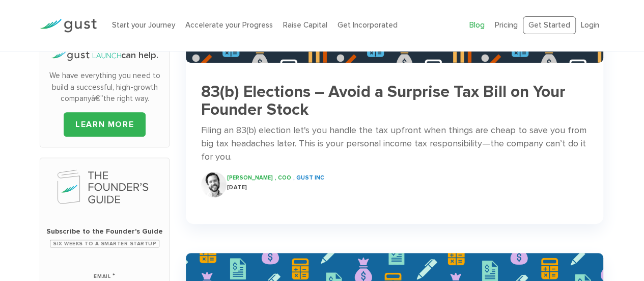  I want to click on a: Accelerate your Progress, so click(230, 25).